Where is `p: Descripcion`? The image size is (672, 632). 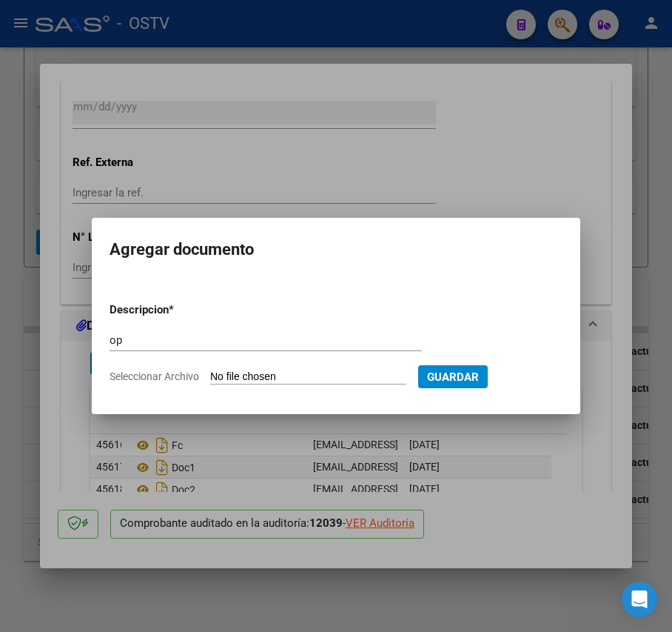 p: Descripcion is located at coordinates (178, 309).